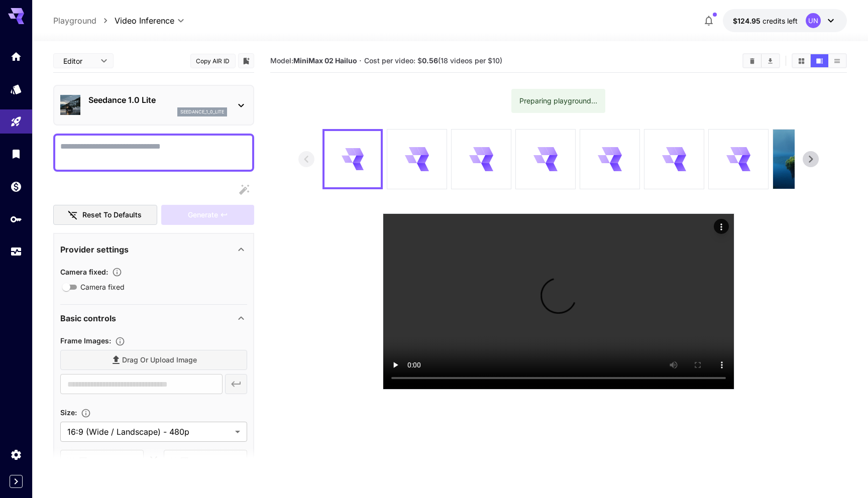 This screenshot has width=868, height=498. Describe the element at coordinates (430, 60) in the screenshot. I see `b: 0.56` at that location.